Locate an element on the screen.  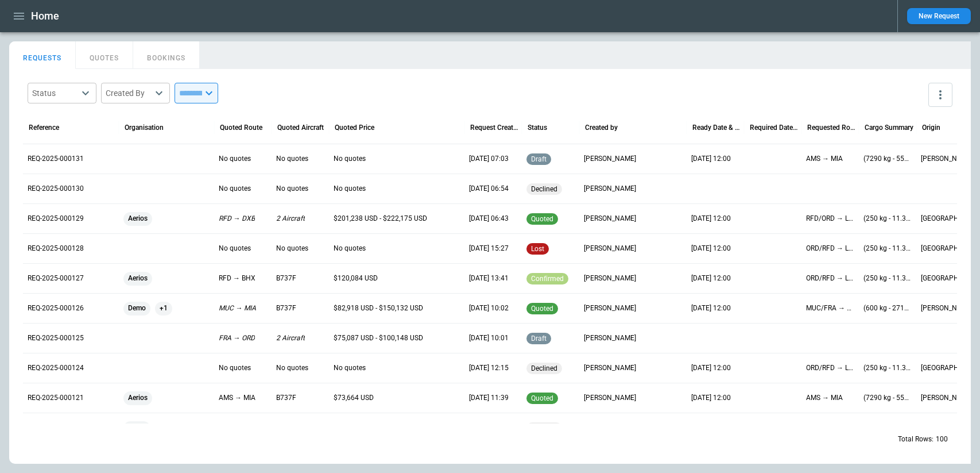
p: $75,087 USD - $100,148 USD is located at coordinates (378, 338).